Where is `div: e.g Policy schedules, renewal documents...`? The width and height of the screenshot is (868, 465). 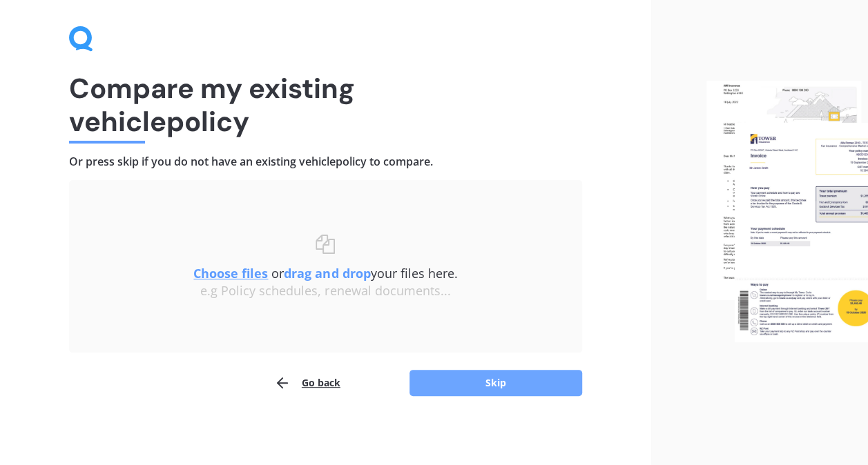
div: e.g Policy schedules, renewal documents... is located at coordinates (325, 291).